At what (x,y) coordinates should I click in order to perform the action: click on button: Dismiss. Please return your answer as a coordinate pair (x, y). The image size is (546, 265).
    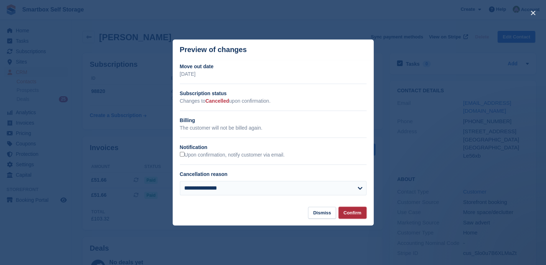
    Looking at the image, I should click on (322, 213).